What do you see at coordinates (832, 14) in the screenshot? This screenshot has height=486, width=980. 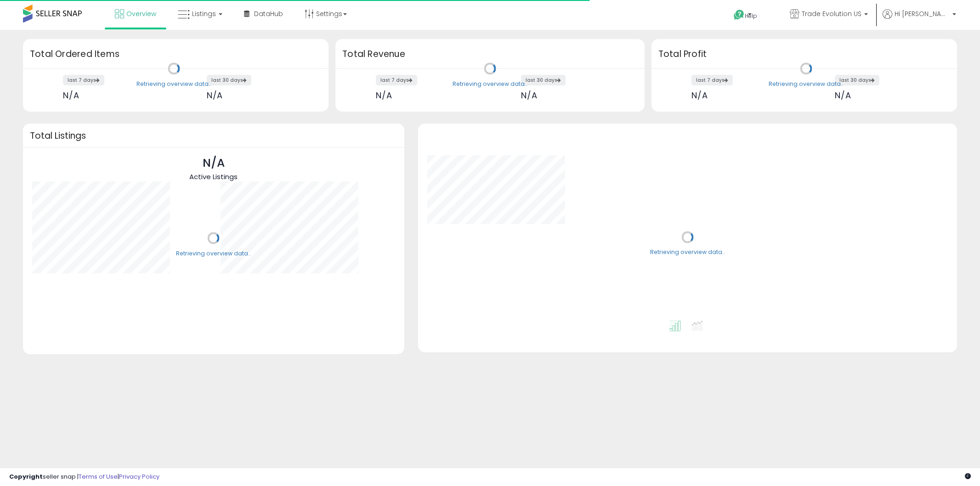 I see `span: Trade Evolution US` at bounding box center [832, 14].